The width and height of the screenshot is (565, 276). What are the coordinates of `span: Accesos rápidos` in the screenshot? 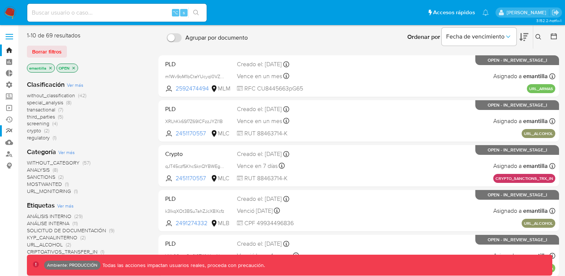 It's located at (454, 12).